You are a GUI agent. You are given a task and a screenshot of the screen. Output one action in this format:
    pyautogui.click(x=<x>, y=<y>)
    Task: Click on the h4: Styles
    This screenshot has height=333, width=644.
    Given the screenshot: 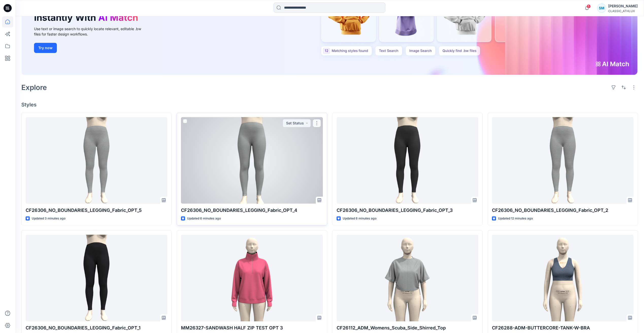 What is the action you would take?
    pyautogui.click(x=330, y=105)
    